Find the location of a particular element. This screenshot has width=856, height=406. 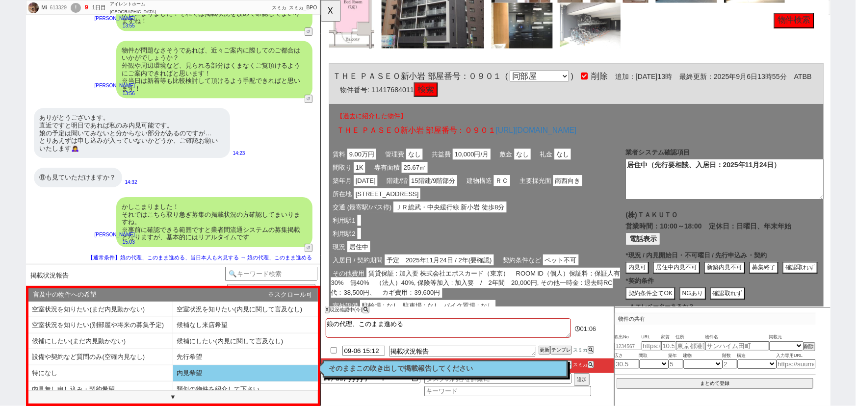

li: 先行希望 is located at coordinates (245, 357).